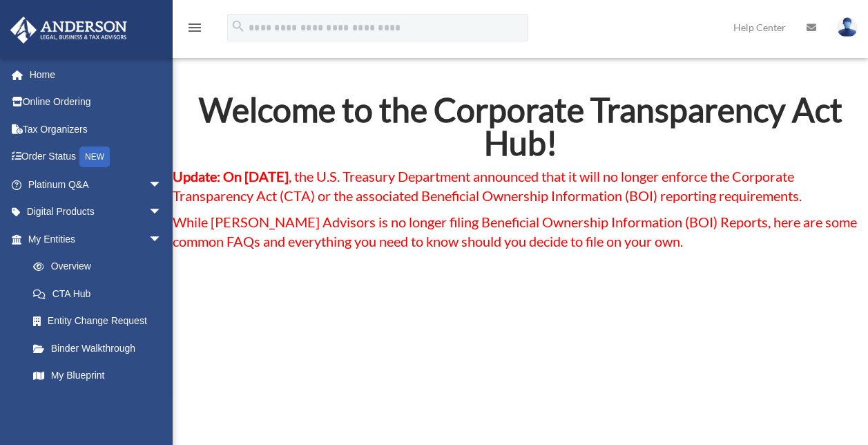 Image resolution: width=868 pixels, height=445 pixels. Describe the element at coordinates (847, 27) in the screenshot. I see `img: User Pic` at that location.